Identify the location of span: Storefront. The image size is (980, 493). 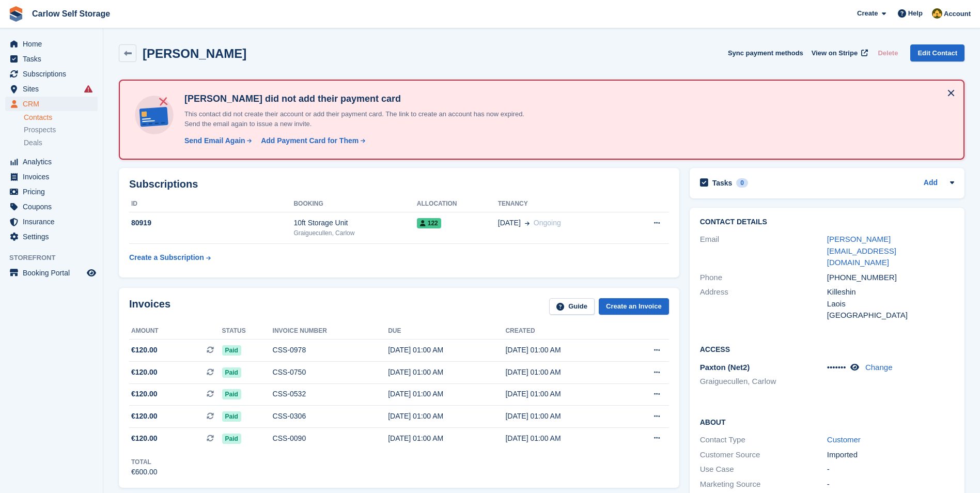
(56, 258).